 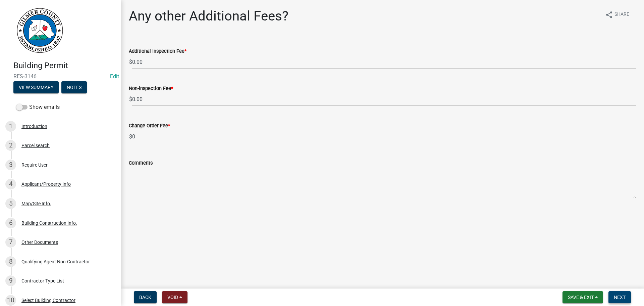 I want to click on button: Back, so click(x=145, y=297).